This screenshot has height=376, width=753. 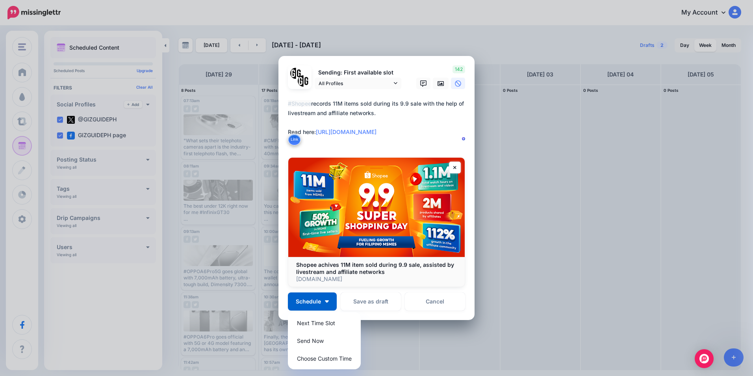 What do you see at coordinates (303, 81) in the screenshot?
I see `img: JT5sWCfR-79925.png` at bounding box center [303, 81].